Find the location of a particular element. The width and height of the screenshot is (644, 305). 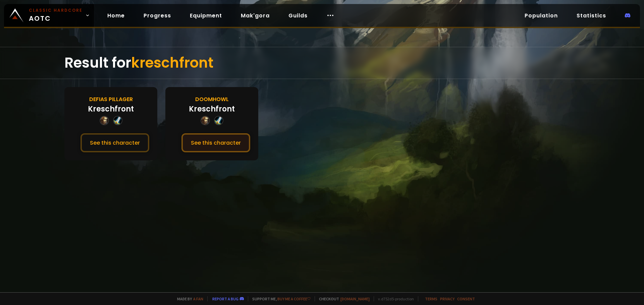

a: Guilds is located at coordinates (298, 16).